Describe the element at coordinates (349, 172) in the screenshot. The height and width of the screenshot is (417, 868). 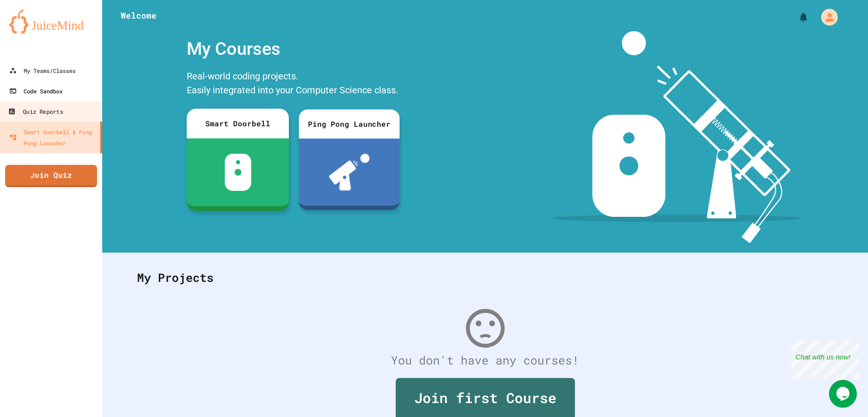
I see `img: ppl-with-ball.png` at that location.